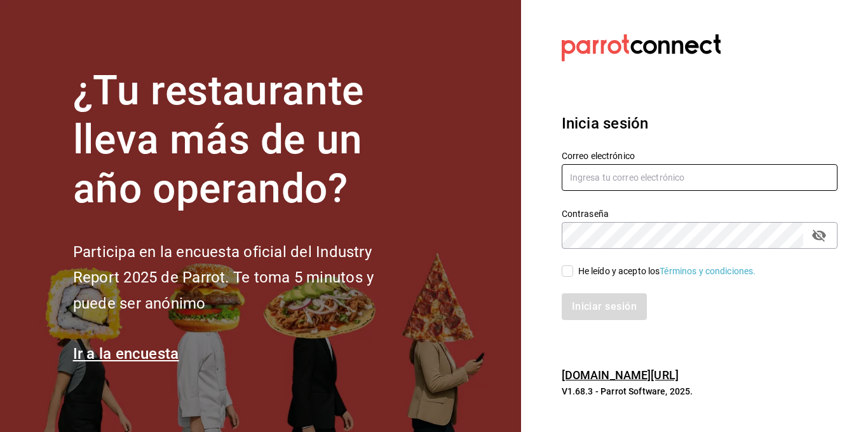 The height and width of the screenshot is (432, 868). Describe the element at coordinates (699, 391) in the screenshot. I see `p: V1.68.3 - Parrot Software, 2025.` at that location.